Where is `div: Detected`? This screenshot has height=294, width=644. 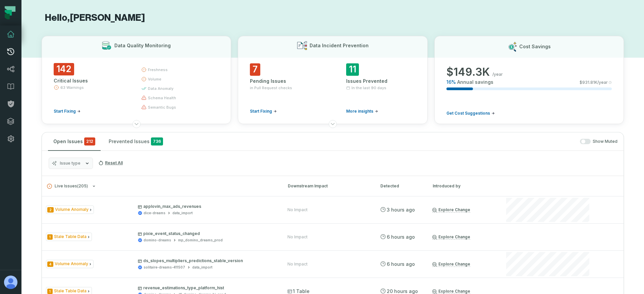
div: Detected is located at coordinates (400, 186).